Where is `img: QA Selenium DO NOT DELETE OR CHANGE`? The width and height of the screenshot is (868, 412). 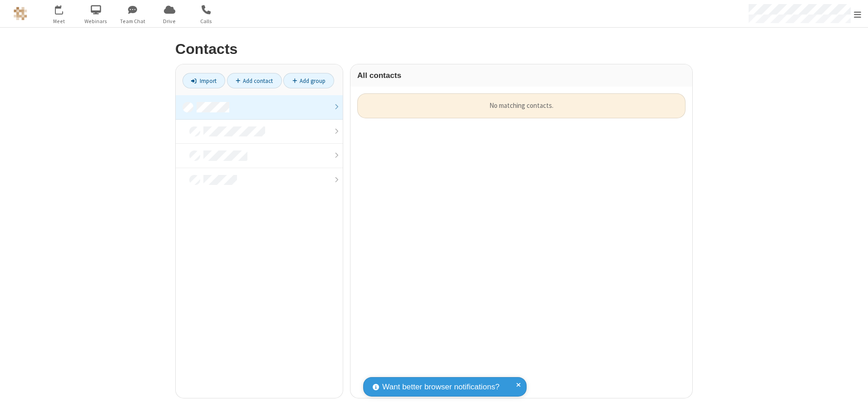 img: QA Selenium DO NOT DELETE OR CHANGE is located at coordinates (20, 13).